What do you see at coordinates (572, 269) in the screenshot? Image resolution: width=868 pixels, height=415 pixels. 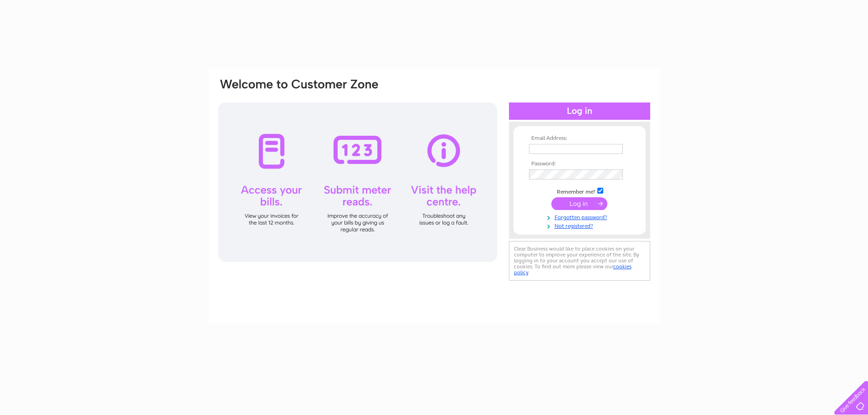 I see `a: cookies policy` at bounding box center [572, 269].